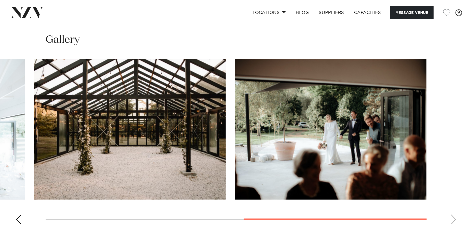 Image resolution: width=472 pixels, height=229 pixels. Describe the element at coordinates (367, 12) in the screenshot. I see `a: Capacities` at that location.